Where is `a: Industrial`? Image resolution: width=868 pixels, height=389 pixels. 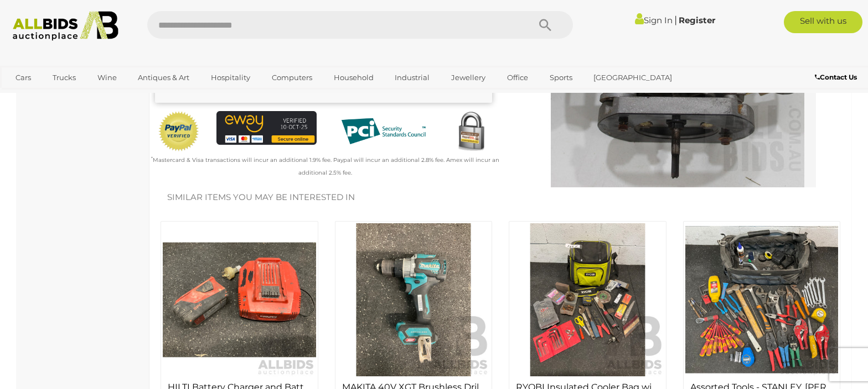
a: Industrial is located at coordinates (411, 78).